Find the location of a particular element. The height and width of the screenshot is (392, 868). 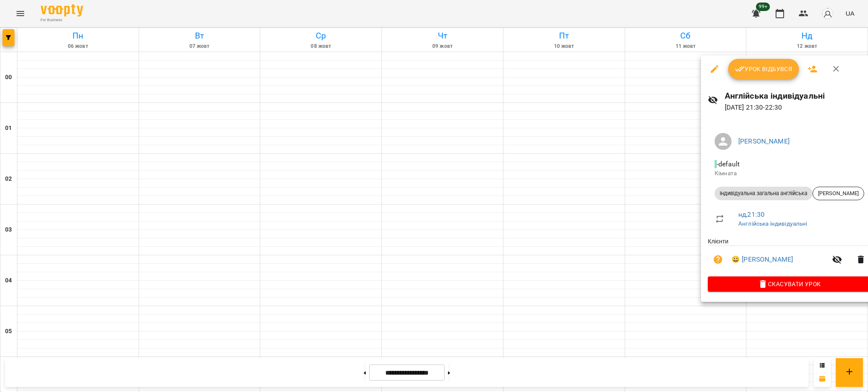

span: Урок відбувся is located at coordinates (764, 69).